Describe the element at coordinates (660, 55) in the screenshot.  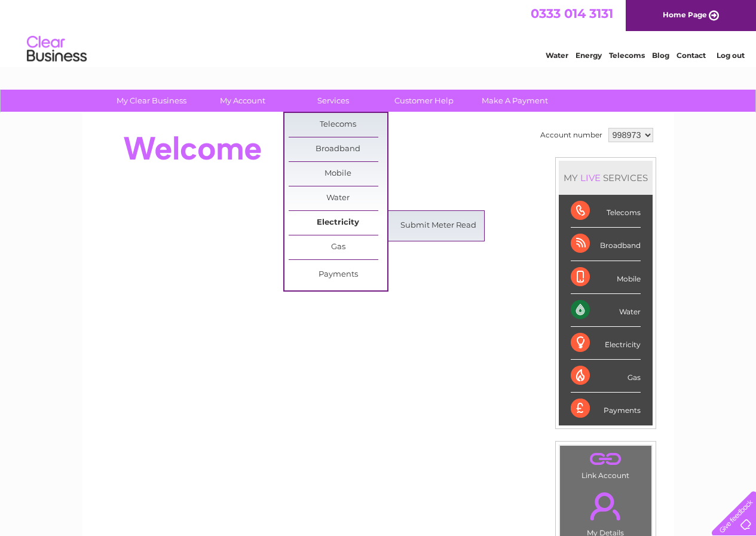
I see `a: Blog` at that location.